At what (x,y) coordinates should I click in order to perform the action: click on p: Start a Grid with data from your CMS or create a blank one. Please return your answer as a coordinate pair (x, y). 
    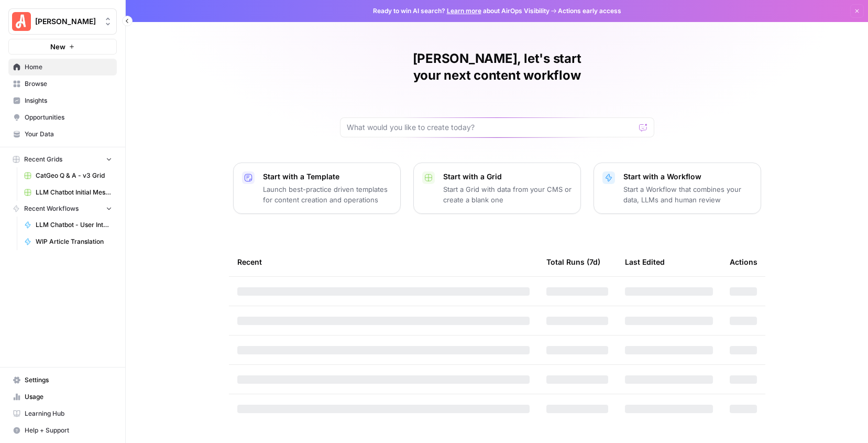
    Looking at the image, I should click on (507, 194).